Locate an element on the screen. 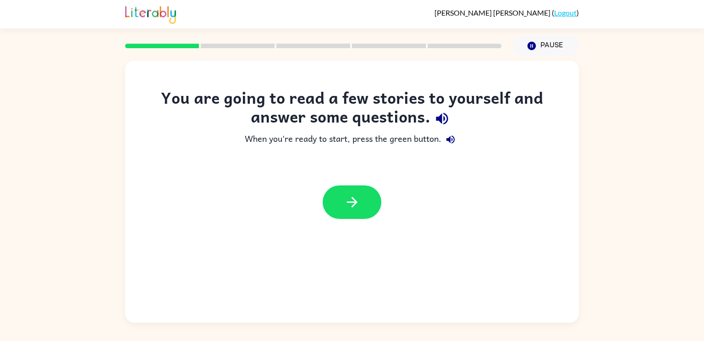 The width and height of the screenshot is (704, 341). div: You are going to read a few stories to yourself and answer some questions. is located at coordinates (352, 109).